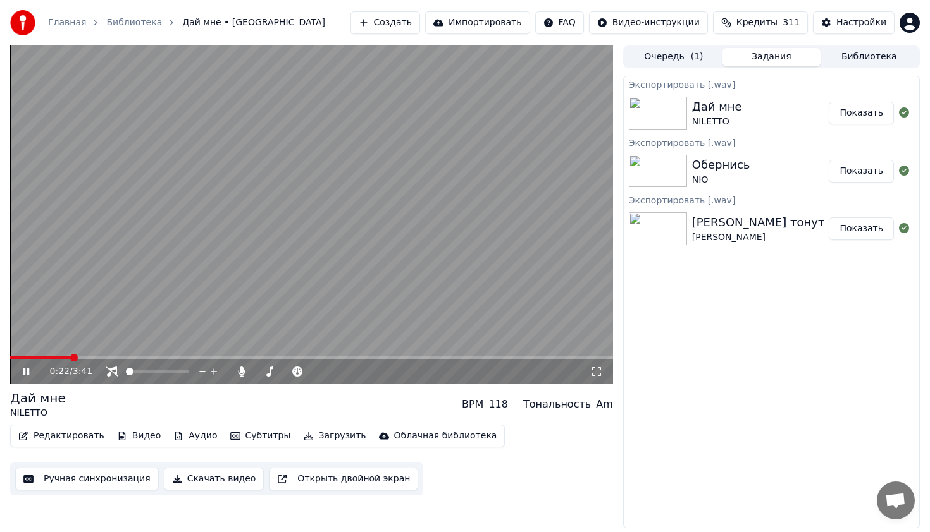  Describe the element at coordinates (477, 23) in the screenshot. I see `button: Импортировать` at that location.